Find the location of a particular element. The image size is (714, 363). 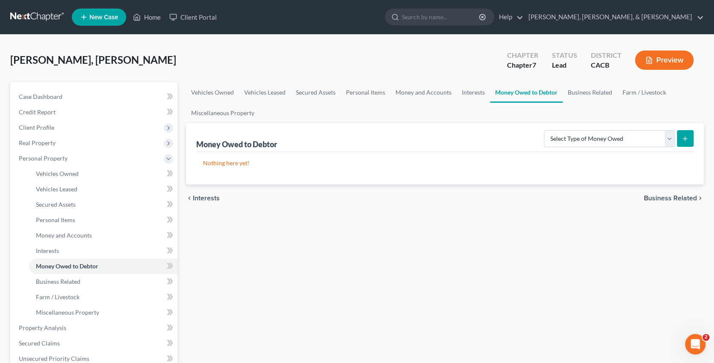

span: Client Profile is located at coordinates (36, 127).